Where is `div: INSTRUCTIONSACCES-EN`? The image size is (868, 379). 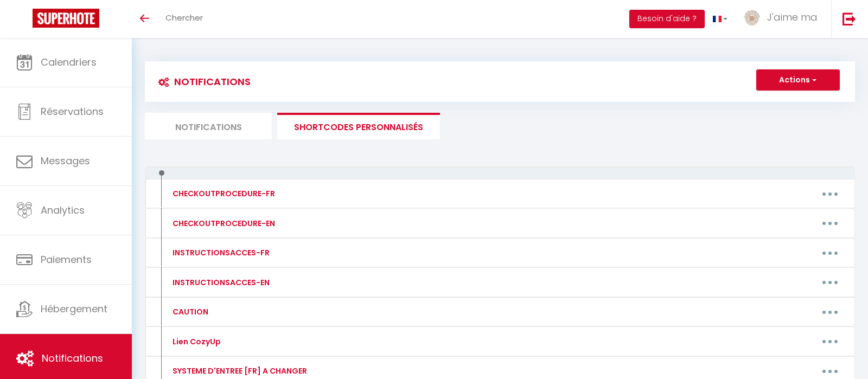 div: INSTRUCTIONSACCES-EN is located at coordinates (220, 282).